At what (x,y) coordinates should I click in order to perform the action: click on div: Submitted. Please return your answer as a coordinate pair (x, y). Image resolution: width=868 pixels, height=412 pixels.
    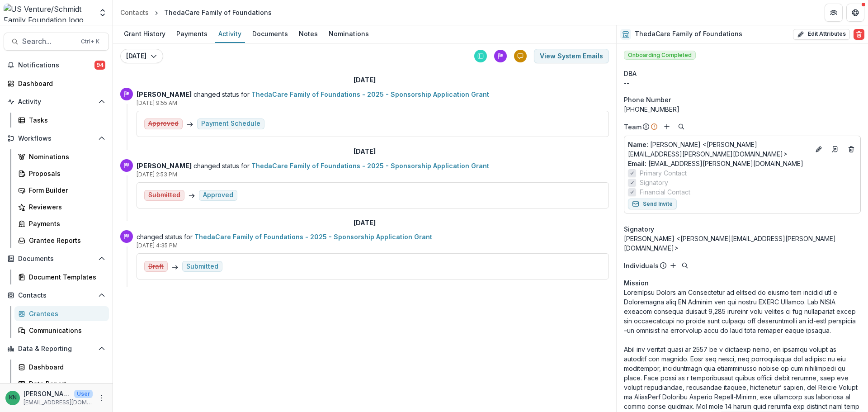
    Looking at the image, I should click on (202, 267).